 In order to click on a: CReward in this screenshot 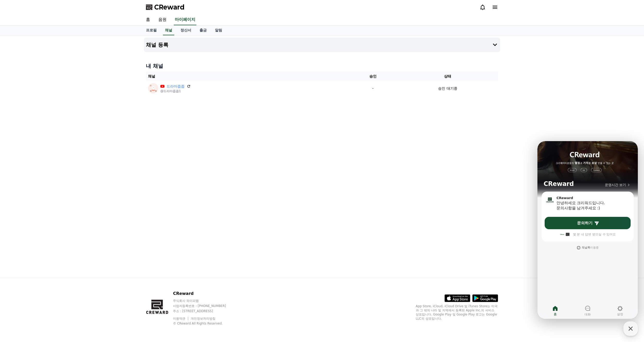, I will do `click(165, 7)`.